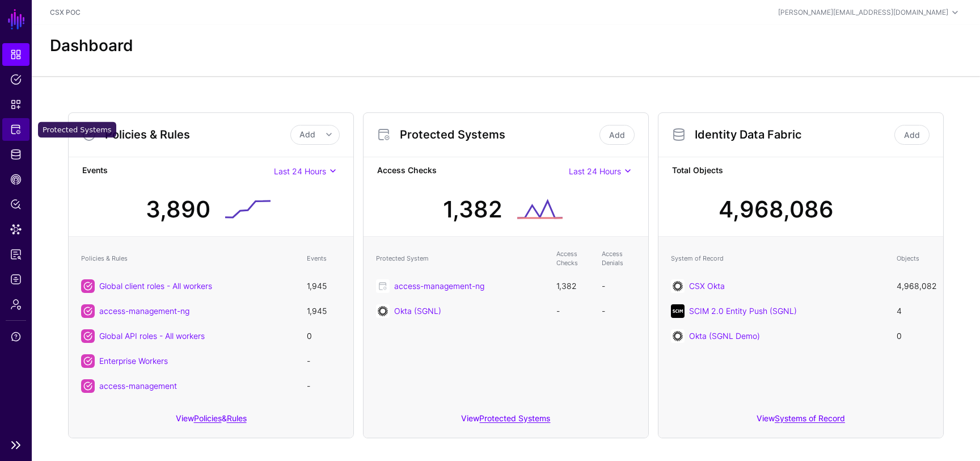 Image resolution: width=980 pixels, height=461 pixels. Describe the element at coordinates (16, 55) in the screenshot. I see `span: Dashboard` at that location.